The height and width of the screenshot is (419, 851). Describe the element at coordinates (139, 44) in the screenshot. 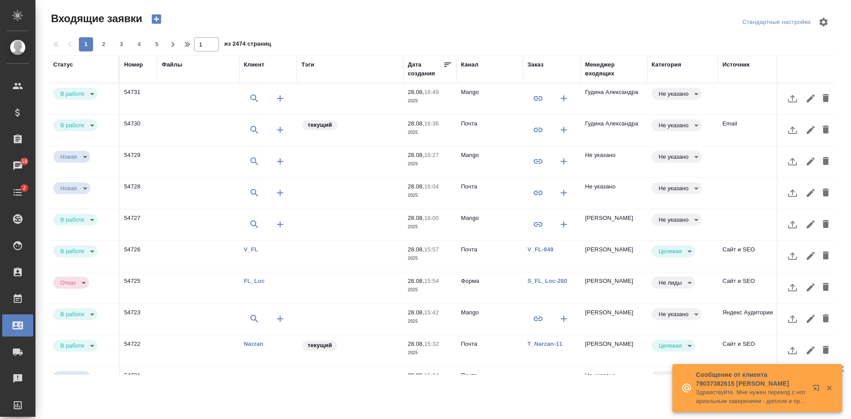

I see `span: 4` at that location.